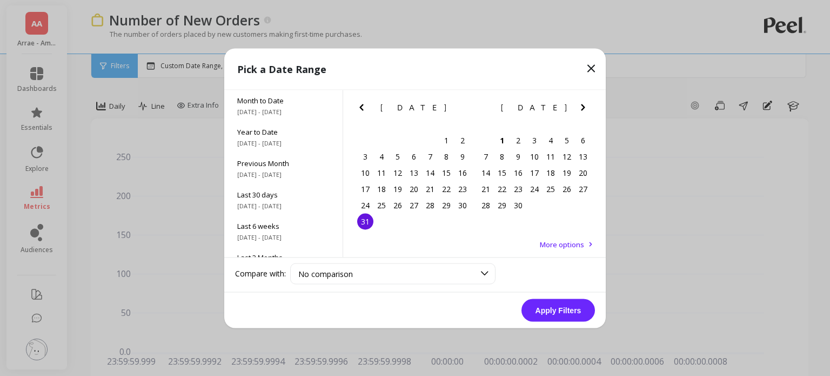 The image size is (830, 376). Describe the element at coordinates (430, 189) in the screenshot. I see `div: Choose Thursday, August 21st, 2025` at that location.